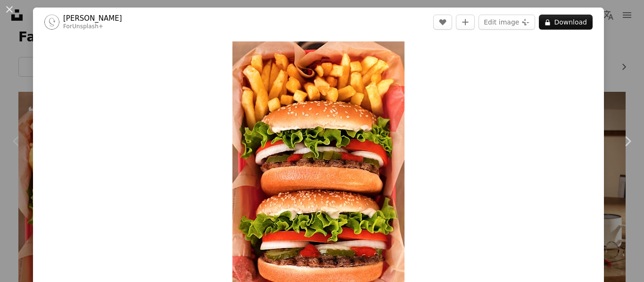 This screenshot has width=644, height=282. Describe the element at coordinates (507, 22) in the screenshot. I see `button: Edit image` at that location.